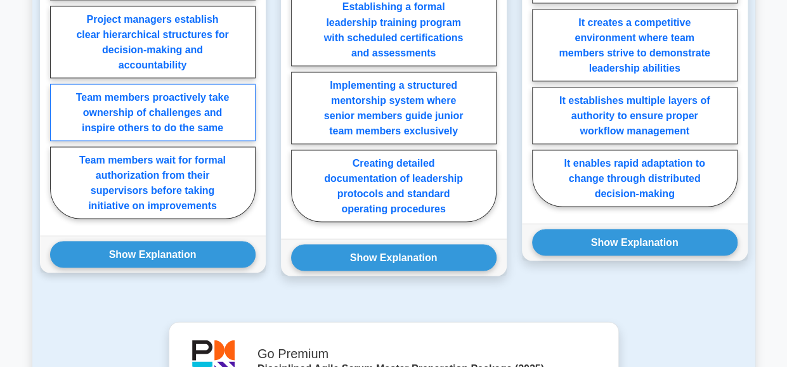  What do you see at coordinates (153, 42) in the screenshot?
I see `label: Project managers establish clear hierarchical structures for decision-making and accountability` at bounding box center [153, 42].